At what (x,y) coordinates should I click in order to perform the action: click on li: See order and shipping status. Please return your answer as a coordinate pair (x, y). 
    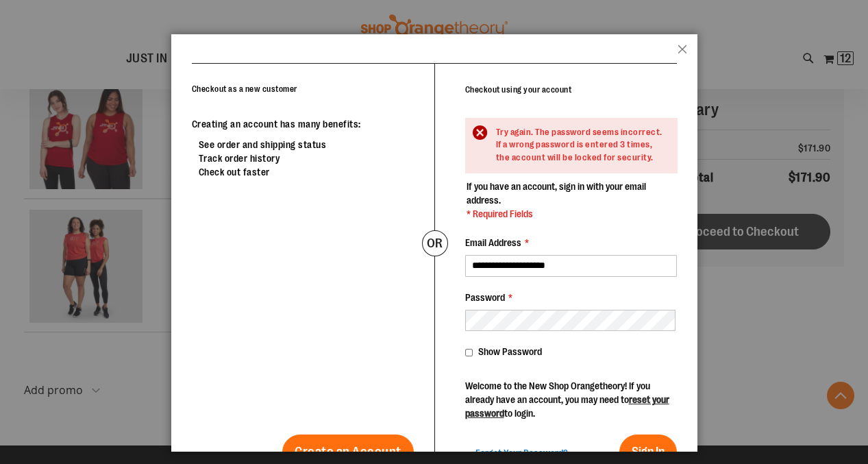
    Looking at the image, I should click on (306, 145).